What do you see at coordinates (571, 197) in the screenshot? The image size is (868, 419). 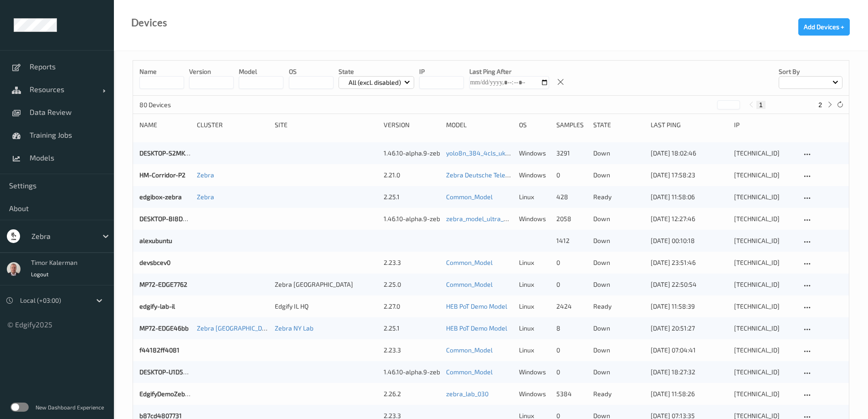 I see `div: 428` at bounding box center [571, 197].